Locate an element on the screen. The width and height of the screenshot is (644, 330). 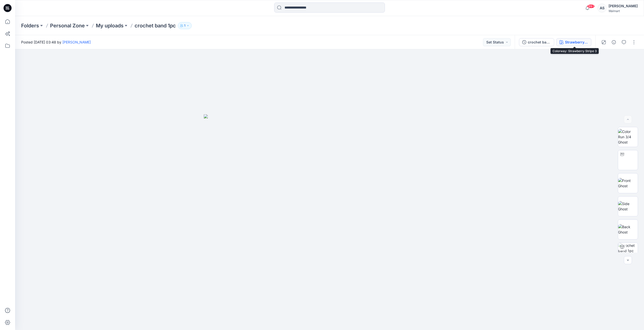
button: Strawberry Stripe 3 is located at coordinates (574, 42).